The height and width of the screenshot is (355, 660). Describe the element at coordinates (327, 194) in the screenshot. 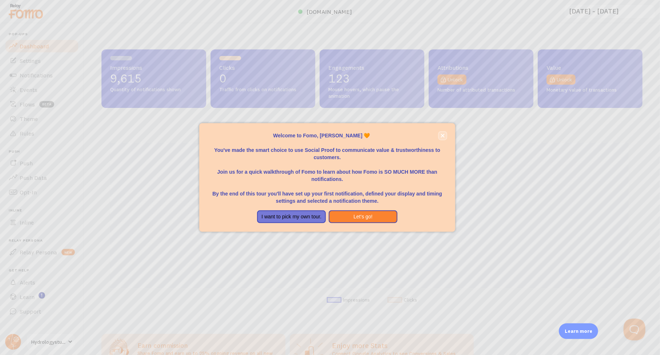

I see `p: By the end of this tour you'll have set up your first notification, defined your display and timi...` at that location.